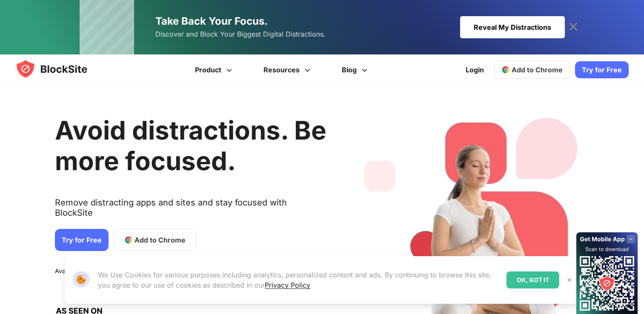 Image resolution: width=644 pixels, height=314 pixels. Describe the element at coordinates (570, 280) in the screenshot. I see `img: Close` at that location.